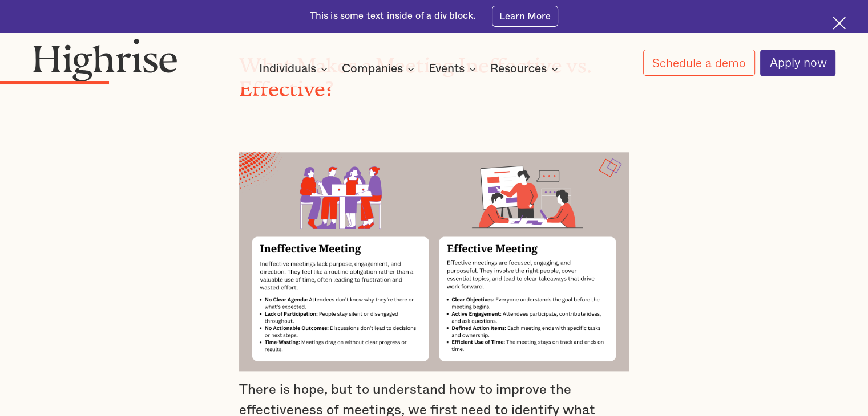 The width and height of the screenshot is (868, 416). I want to click on img: Cross icon, so click(839, 23).